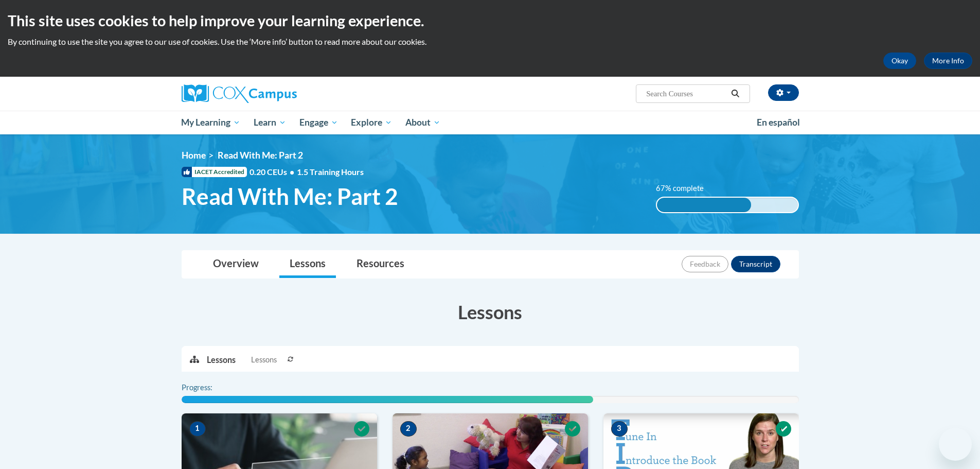 The width and height of the screenshot is (980, 469). What do you see at coordinates (423, 123) in the screenshot?
I see `span: About` at bounding box center [423, 123].